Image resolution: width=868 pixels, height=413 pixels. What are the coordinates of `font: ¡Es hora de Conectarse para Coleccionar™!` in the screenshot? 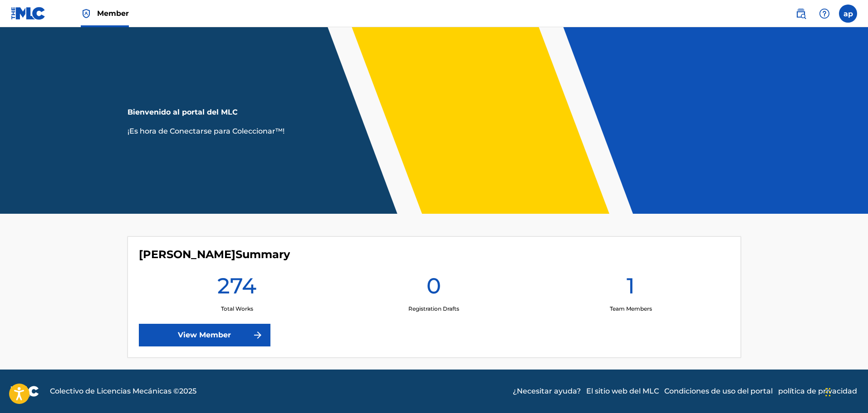 It's located at (206, 131).